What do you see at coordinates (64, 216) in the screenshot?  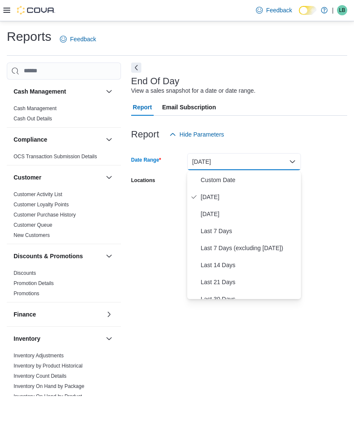 I see `div: Customer` at bounding box center [64, 216].